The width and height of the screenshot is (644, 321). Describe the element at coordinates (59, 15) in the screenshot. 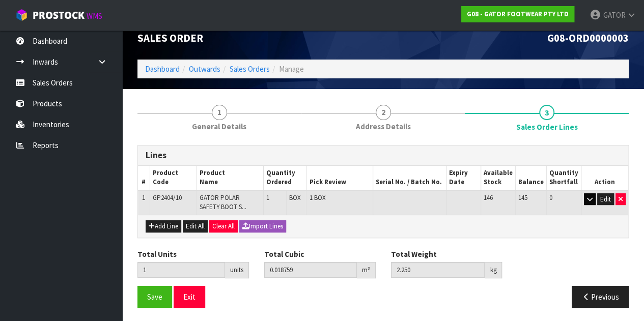

I see `span: ProStock` at that location.